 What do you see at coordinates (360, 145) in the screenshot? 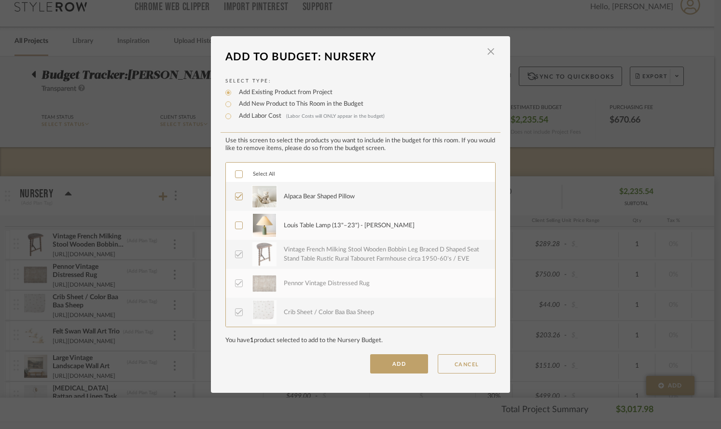
I see `div: Use this screen to select the products you want to include in the budget for this room. If you wo...` at bounding box center [360, 145].